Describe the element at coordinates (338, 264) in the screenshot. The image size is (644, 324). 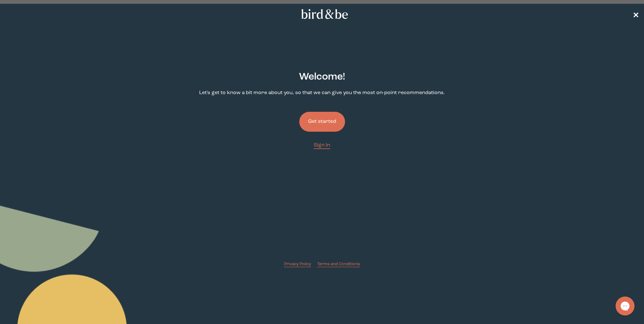
I see `span: Terms and Conditions` at that location.